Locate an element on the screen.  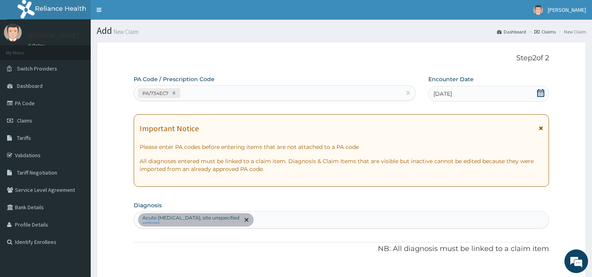
span: Claims is located at coordinates (24, 121).